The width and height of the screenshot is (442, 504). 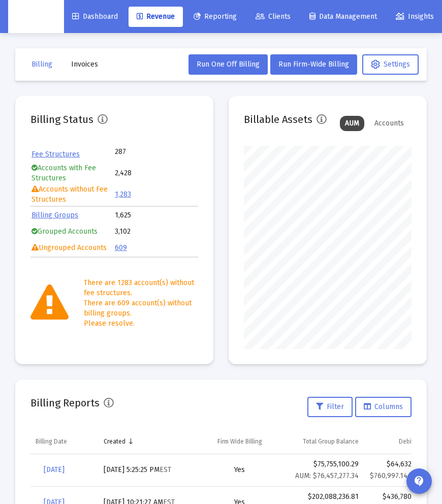 What do you see at coordinates (62, 120) in the screenshot?
I see `h2: Billing Status` at bounding box center [62, 120].